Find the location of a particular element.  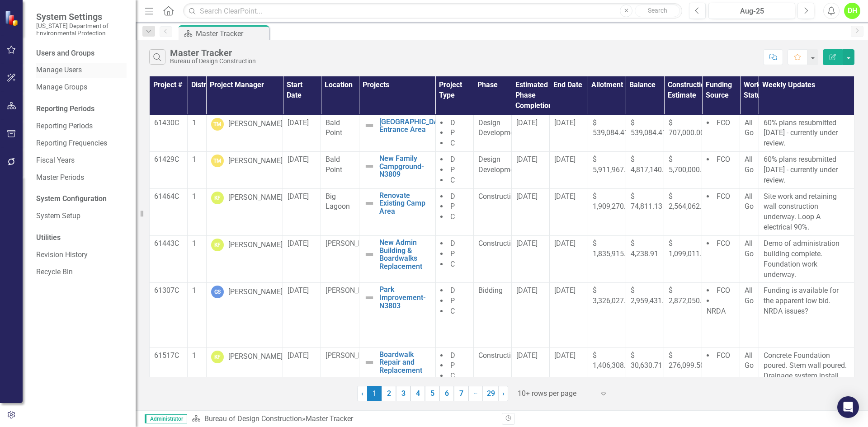

span: 1 is located at coordinates (374, 393).